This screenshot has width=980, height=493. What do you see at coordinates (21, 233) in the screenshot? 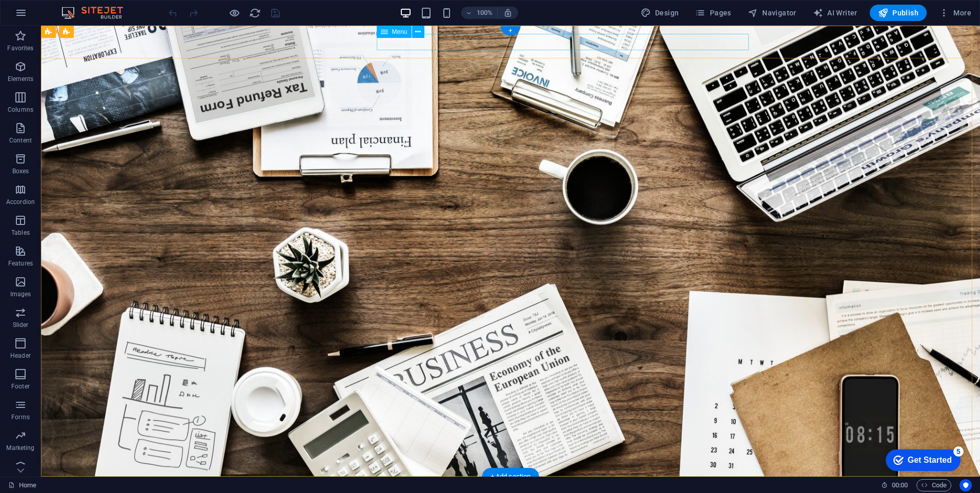
I see `p: Tables` at bounding box center [21, 233].